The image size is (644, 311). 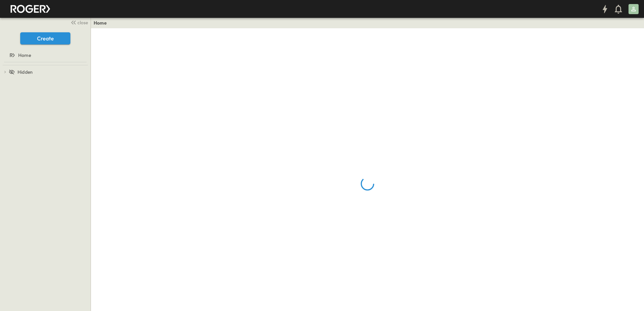 I want to click on span: close, so click(x=82, y=23).